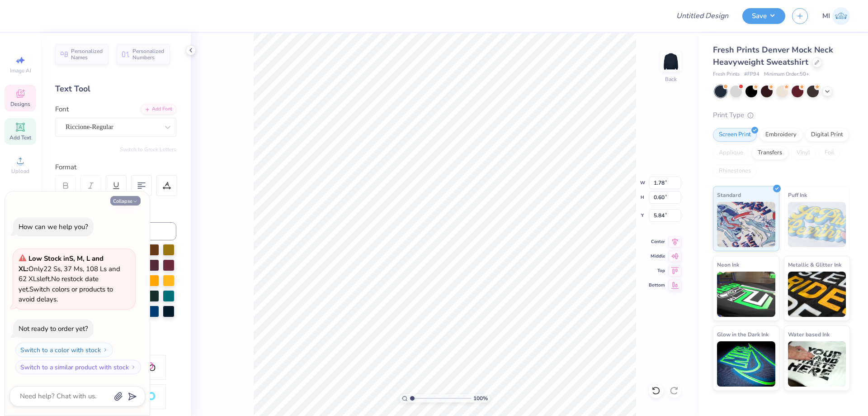 This screenshot has height=416, width=868. What do you see at coordinates (787, 74) in the screenshot?
I see `span: Minimum Order: 50 +` at bounding box center [787, 74].